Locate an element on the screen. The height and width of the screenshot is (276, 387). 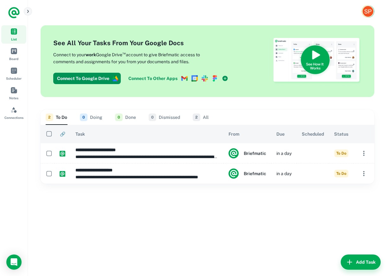
a: Logo is located at coordinates (14, 13).